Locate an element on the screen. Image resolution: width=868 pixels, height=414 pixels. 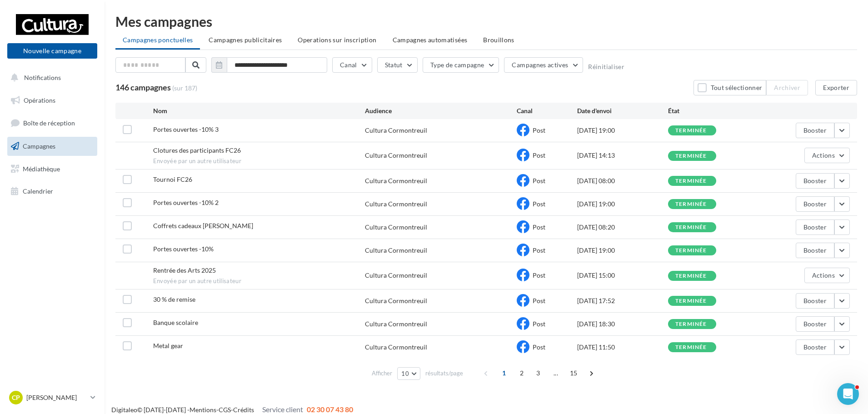
span: Afficher is located at coordinates (382, 373).